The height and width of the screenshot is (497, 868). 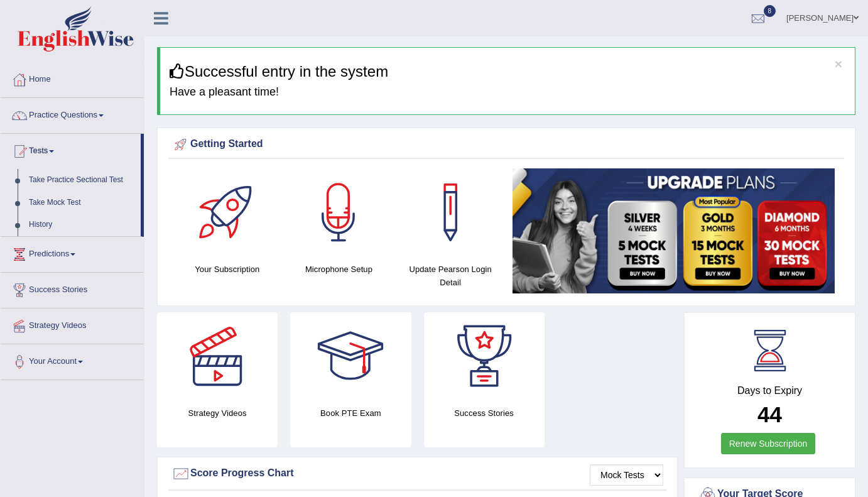 I want to click on h4: Your Subscription, so click(x=227, y=269).